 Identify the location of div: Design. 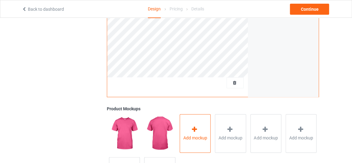
(154, 9).